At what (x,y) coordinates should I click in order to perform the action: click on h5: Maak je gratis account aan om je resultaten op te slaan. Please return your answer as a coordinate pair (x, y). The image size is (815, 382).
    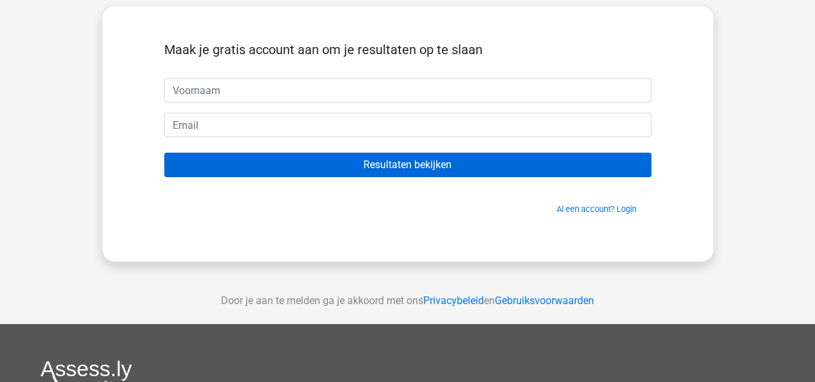
    Looking at the image, I should click on (408, 50).